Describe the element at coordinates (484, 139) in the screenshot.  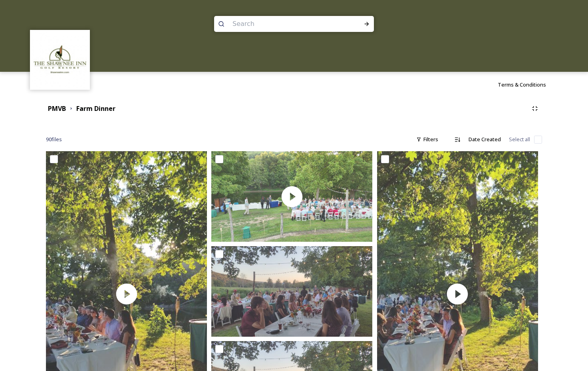
I see `div: Date Created` at that location.